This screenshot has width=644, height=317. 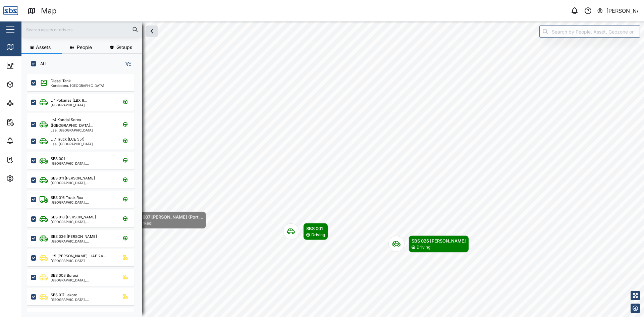 I want to click on div: Sites, so click(x=26, y=103).